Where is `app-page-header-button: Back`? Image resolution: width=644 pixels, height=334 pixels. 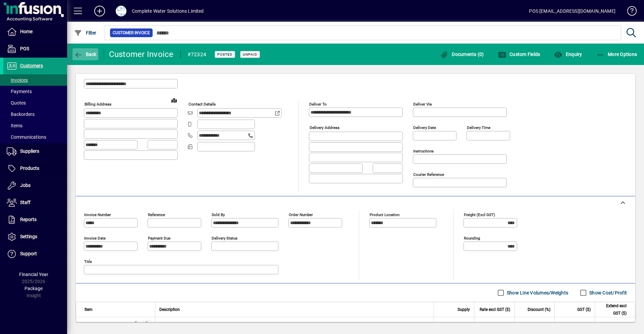 app-page-header-button: Back is located at coordinates (86, 54).